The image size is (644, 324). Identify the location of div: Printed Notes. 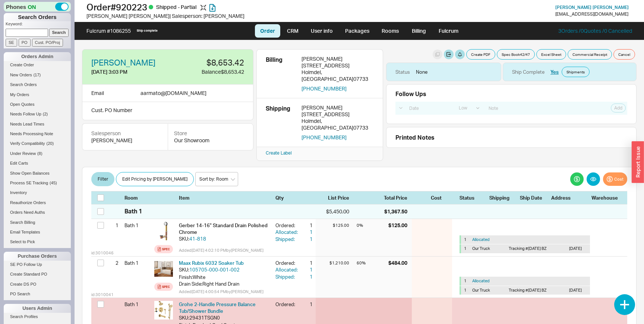
(512, 137).